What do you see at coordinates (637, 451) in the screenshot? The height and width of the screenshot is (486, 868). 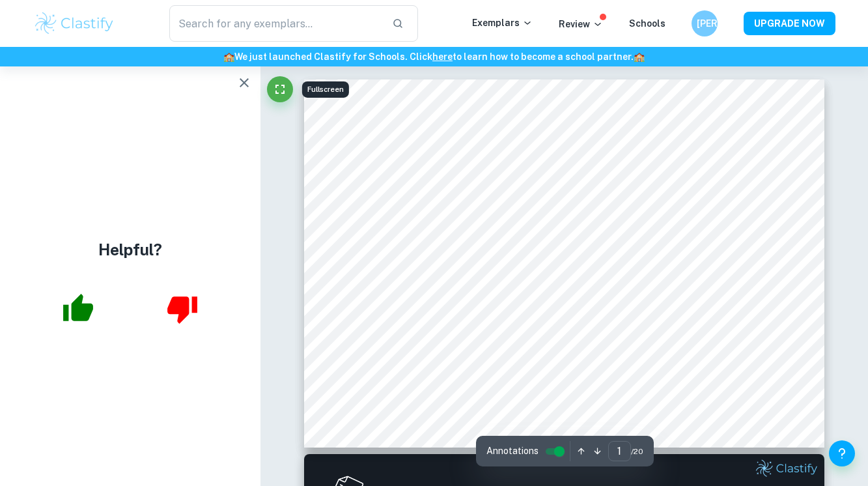 I see `span: / 20` at bounding box center [637, 451].